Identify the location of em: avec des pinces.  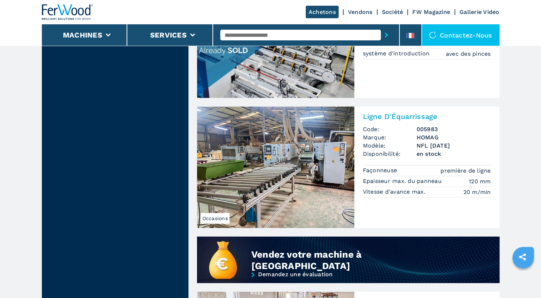
(469, 54).